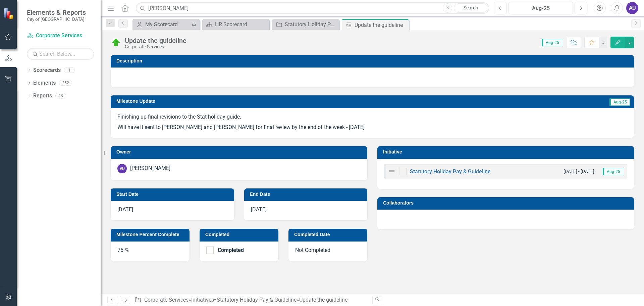  Describe the element at coordinates (56, 12) in the screenshot. I see `span: Elements & Reports` at that location.